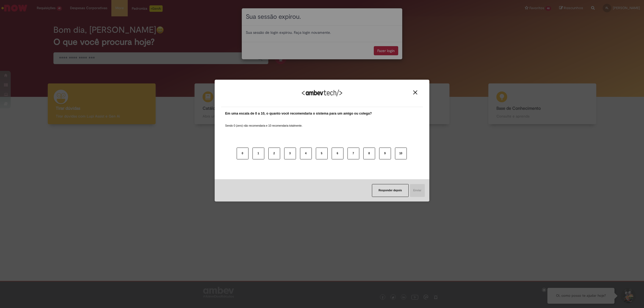 This screenshot has height=308, width=644. I want to click on label: Em uma escala de 0 a 10, o quanto você recomendaria o sistema para um amigo ou colega?, so click(299, 113).